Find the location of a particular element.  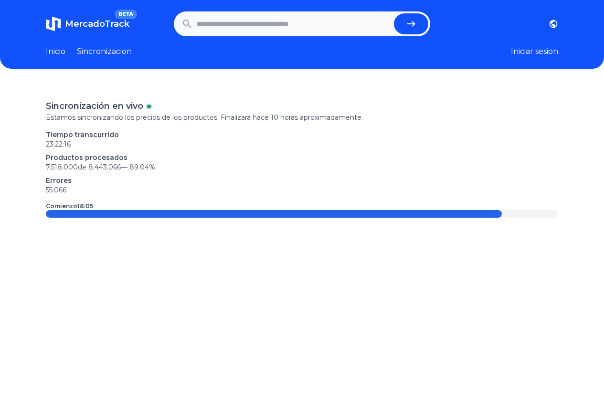

p: Estamos sincronizando los precios de los productos. Finalizará hace 10 horas aproximadamente. is located at coordinates (302, 117).